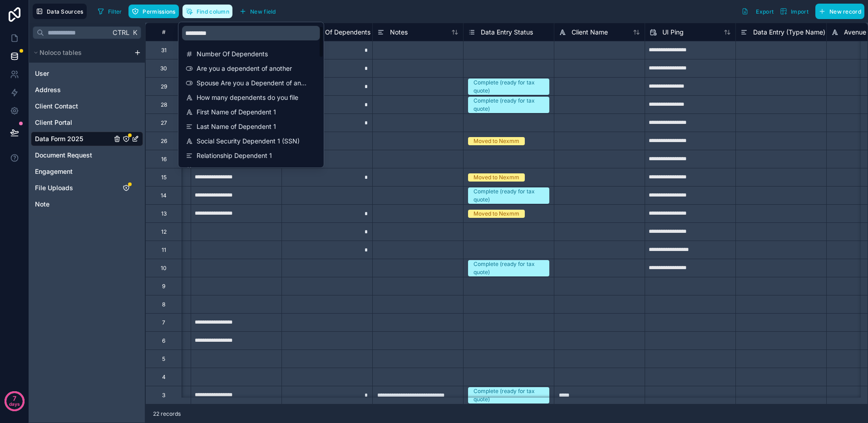 The width and height of the screenshot is (868, 423). Describe the element at coordinates (159, 11) in the screenshot. I see `span: Permissions` at that location.